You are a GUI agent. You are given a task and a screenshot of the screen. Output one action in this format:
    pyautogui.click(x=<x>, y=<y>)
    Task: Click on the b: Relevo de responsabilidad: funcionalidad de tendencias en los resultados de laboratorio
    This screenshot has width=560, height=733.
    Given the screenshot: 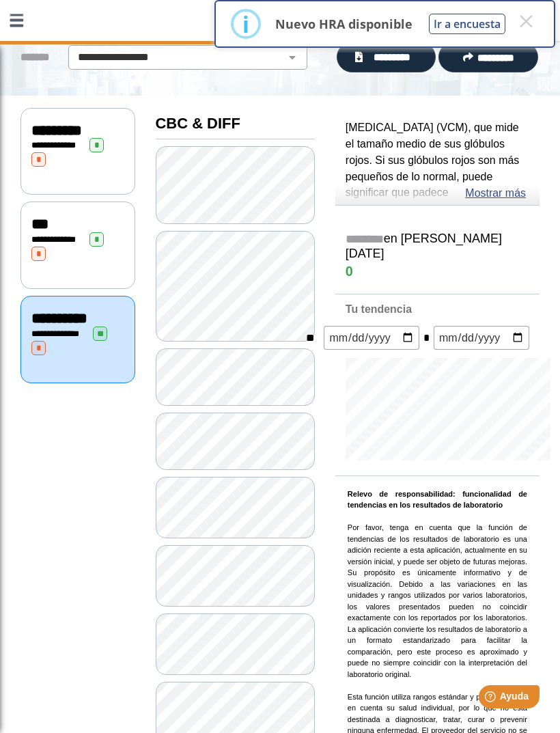 What is the action you would take?
    pyautogui.click(x=437, y=499)
    